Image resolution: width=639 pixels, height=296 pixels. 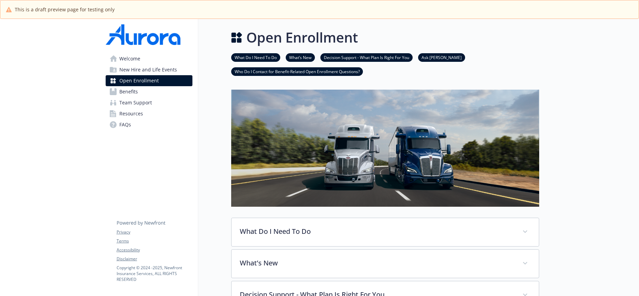 What do you see at coordinates (377, 231) in the screenshot?
I see `p: What Do I Need To Do` at bounding box center [377, 231].